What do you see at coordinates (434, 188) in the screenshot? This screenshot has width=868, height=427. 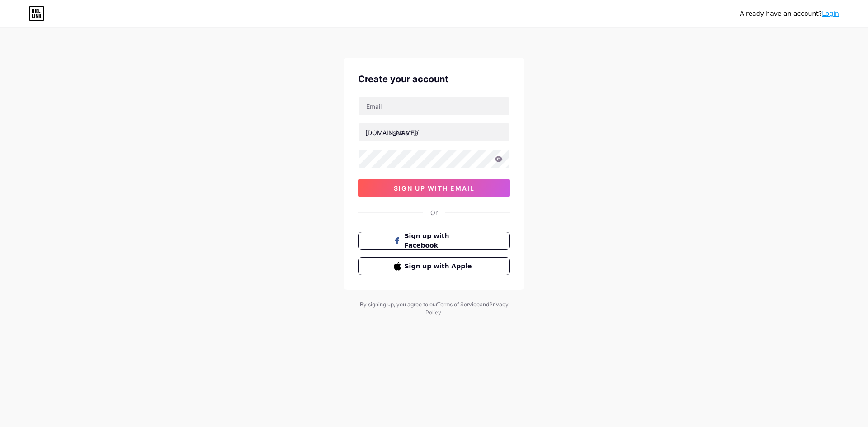 I see `span: sign up with email` at bounding box center [434, 188].